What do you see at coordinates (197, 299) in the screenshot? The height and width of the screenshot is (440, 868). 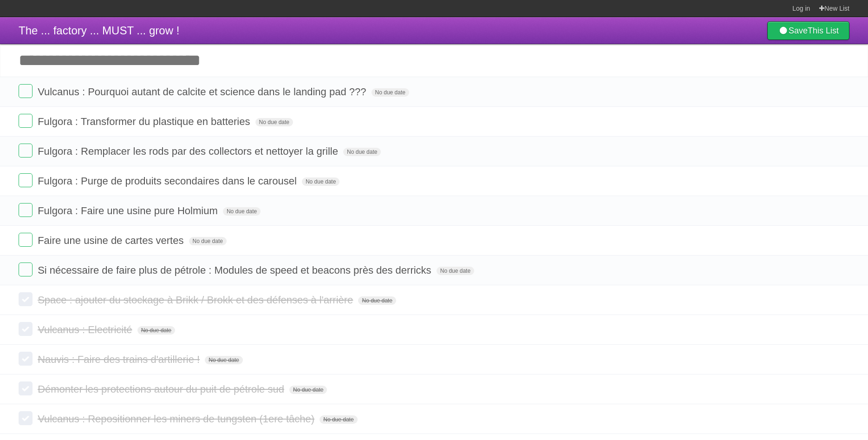 I see `span: Space : ajouter du stockage à Brikk / Brokk et des défenses à l'arrière` at bounding box center [197, 299].